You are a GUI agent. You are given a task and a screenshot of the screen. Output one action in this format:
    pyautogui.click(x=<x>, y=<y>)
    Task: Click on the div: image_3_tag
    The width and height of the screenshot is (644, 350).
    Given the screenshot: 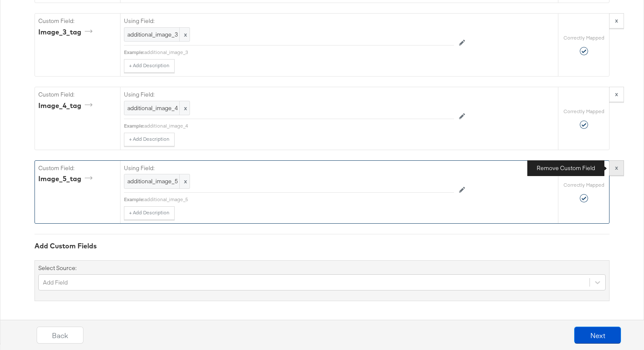 What is the action you would take?
    pyautogui.click(x=67, y=32)
    